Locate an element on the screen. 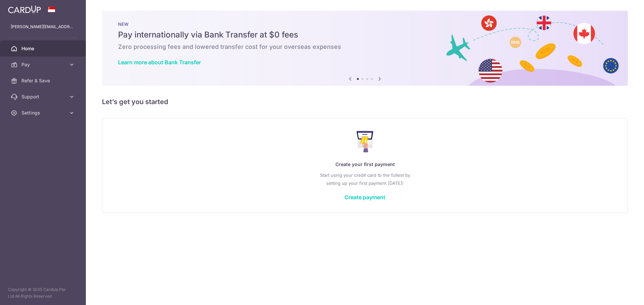  a: Create payment is located at coordinates (365, 197).